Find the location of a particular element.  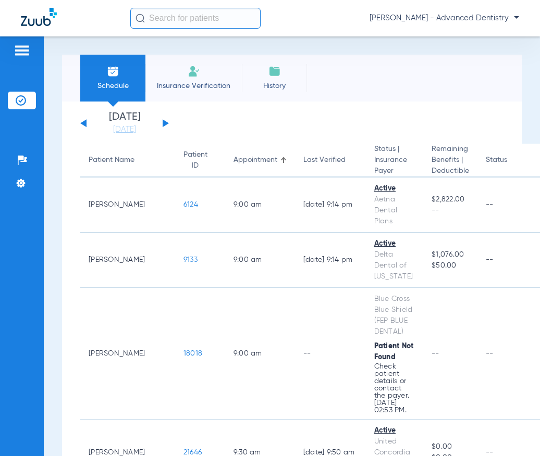

input: Search for patients is located at coordinates (195, 18).